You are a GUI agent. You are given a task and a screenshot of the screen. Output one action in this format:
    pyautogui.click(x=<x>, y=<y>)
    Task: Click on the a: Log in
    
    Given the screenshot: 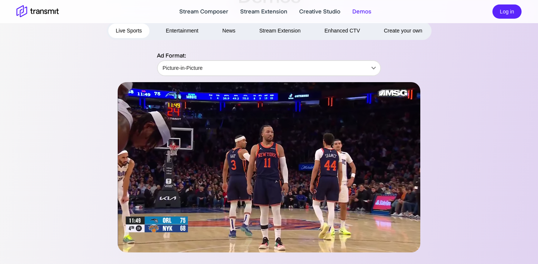 What is the action you would take?
    pyautogui.click(x=507, y=11)
    